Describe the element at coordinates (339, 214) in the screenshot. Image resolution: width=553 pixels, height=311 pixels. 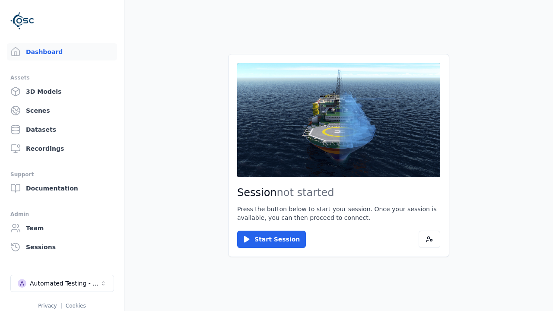
I see `p: Press the button below to start your session. Once your session is available, you can then procee...` at that location.